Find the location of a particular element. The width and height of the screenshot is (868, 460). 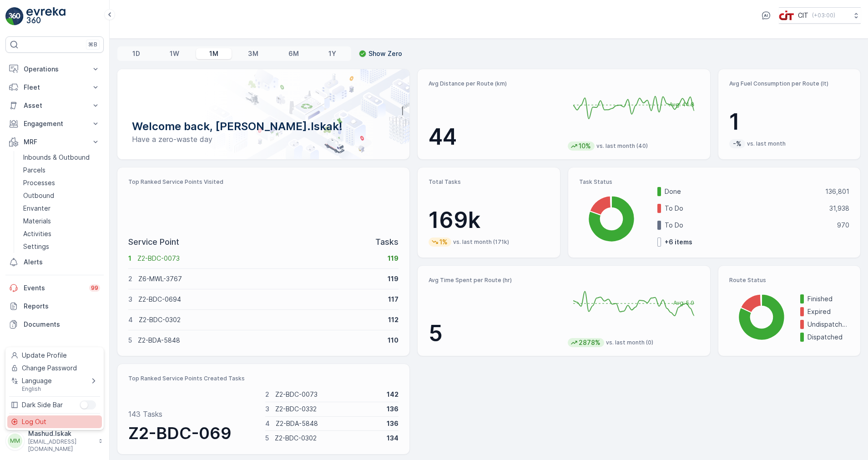

p: Reports is located at coordinates (62, 306).